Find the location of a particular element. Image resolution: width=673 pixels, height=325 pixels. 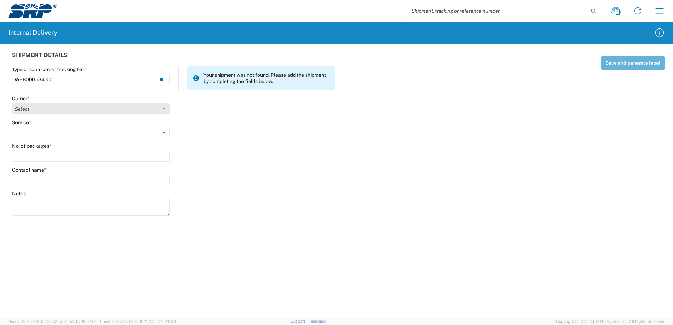

label: Service is located at coordinates (21, 122).